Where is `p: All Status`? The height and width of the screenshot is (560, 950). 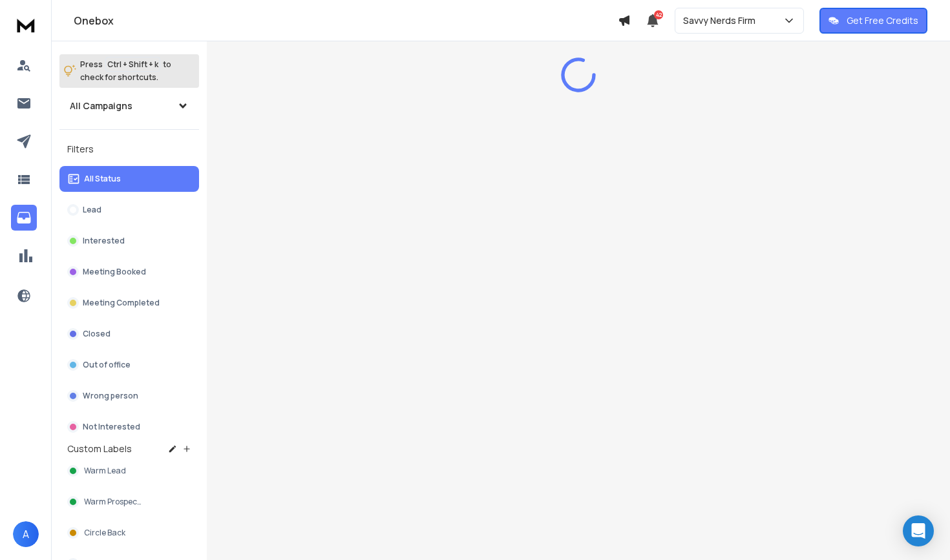
p: All Status is located at coordinates (102, 179).